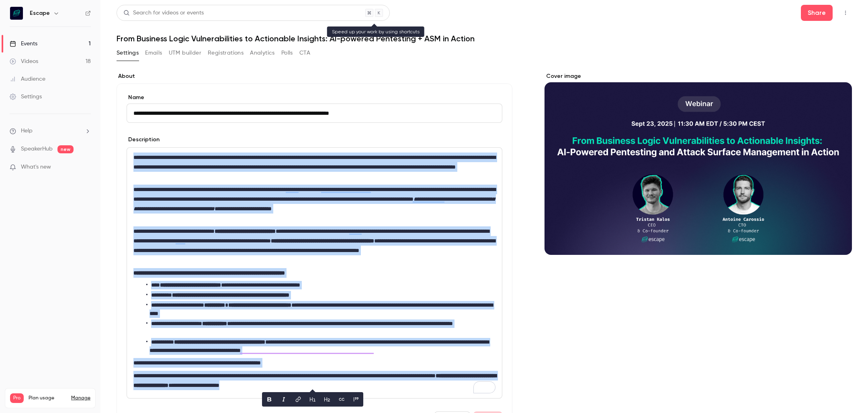 The image size is (868, 413). Describe the element at coordinates (36, 167) in the screenshot. I see `span: What's new` at that location.